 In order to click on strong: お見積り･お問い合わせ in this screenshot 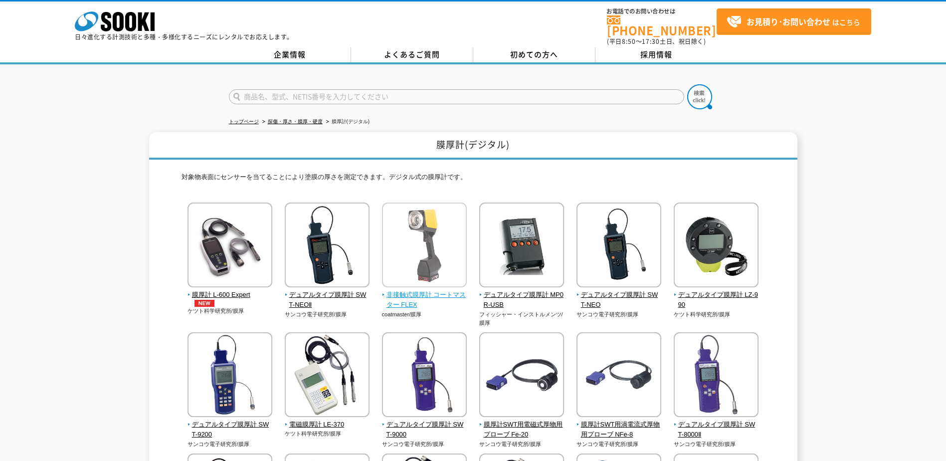, I will do `click(789, 21)`.